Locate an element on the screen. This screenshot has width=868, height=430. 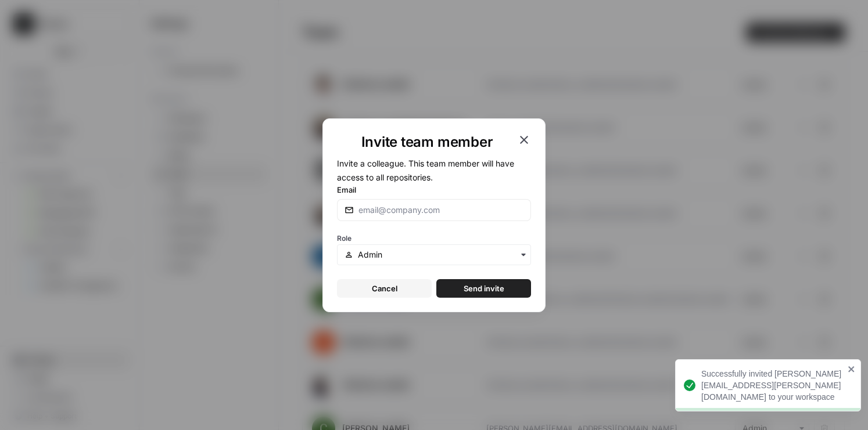
label: Email is located at coordinates (434, 190).